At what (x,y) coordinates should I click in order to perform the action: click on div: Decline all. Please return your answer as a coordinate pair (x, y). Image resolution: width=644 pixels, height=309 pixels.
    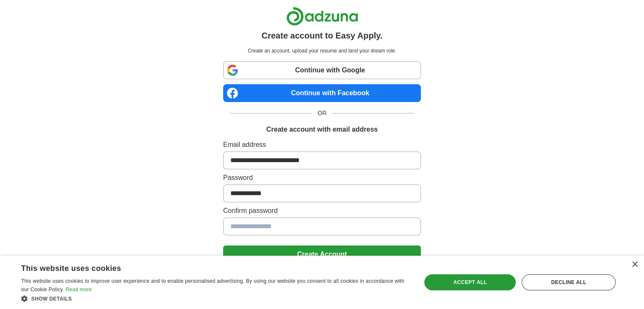
    Looking at the image, I should click on (569, 282).